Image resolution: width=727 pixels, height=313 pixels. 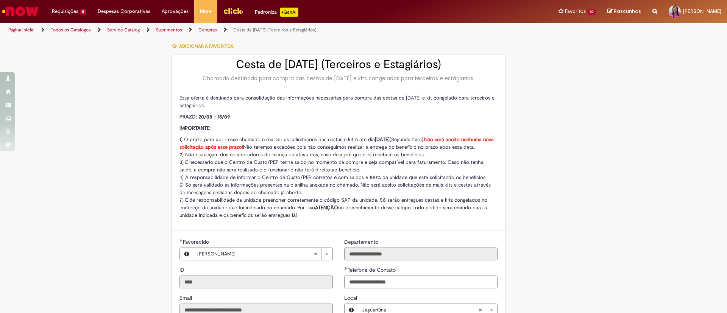 What do you see at coordinates (186, 298) in the screenshot?
I see `span: Somente leitura - Email` at bounding box center [186, 298].